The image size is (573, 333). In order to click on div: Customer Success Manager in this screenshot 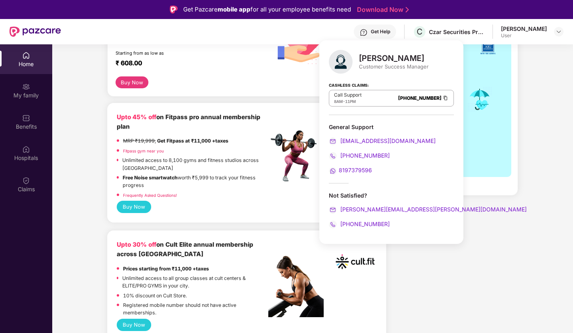, I will do `click(394, 66)`.